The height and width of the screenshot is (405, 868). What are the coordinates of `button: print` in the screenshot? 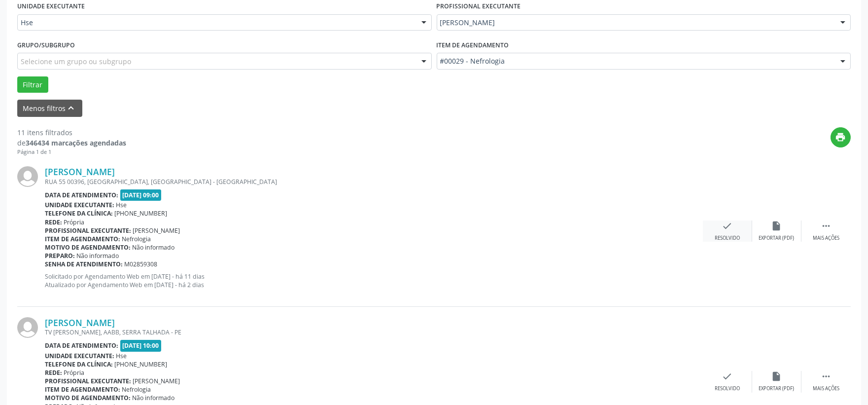 It's located at (840, 137).